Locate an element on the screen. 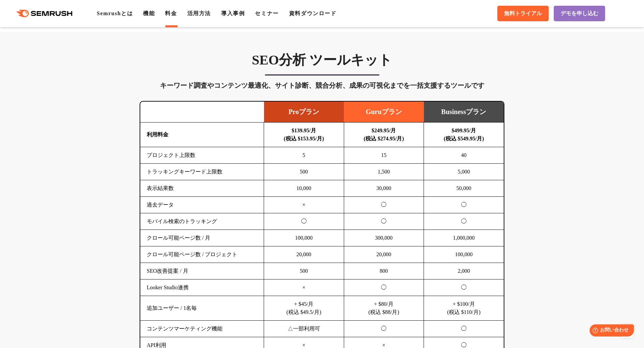 The height and width of the screenshot is (348, 644). td: 2,000 is located at coordinates (464, 271).